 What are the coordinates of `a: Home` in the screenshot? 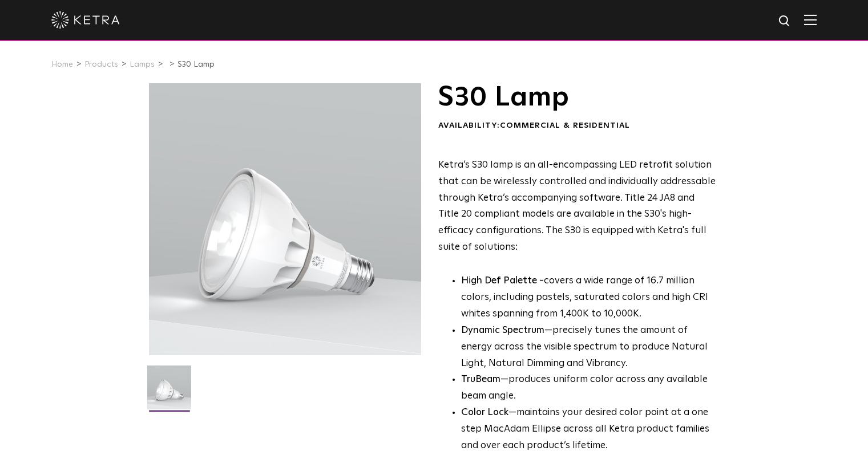 It's located at (62, 65).